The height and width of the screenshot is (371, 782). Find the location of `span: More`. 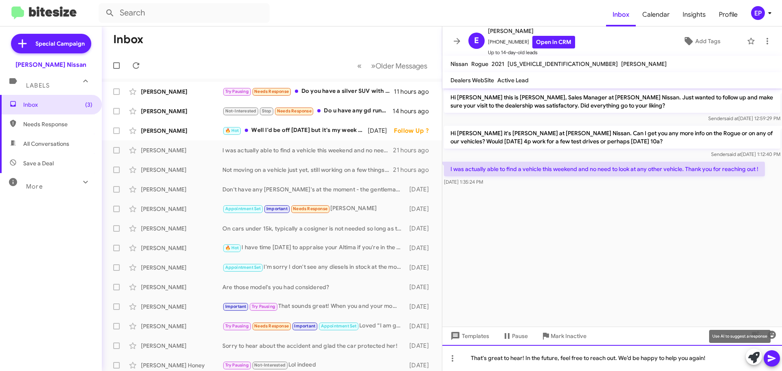

span: More is located at coordinates (34, 187).